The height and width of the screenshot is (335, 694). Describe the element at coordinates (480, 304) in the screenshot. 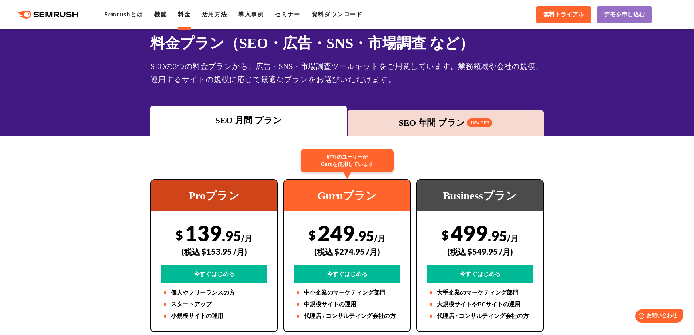

I see `li: 大規模サイトやECサイトの運用` at that location.